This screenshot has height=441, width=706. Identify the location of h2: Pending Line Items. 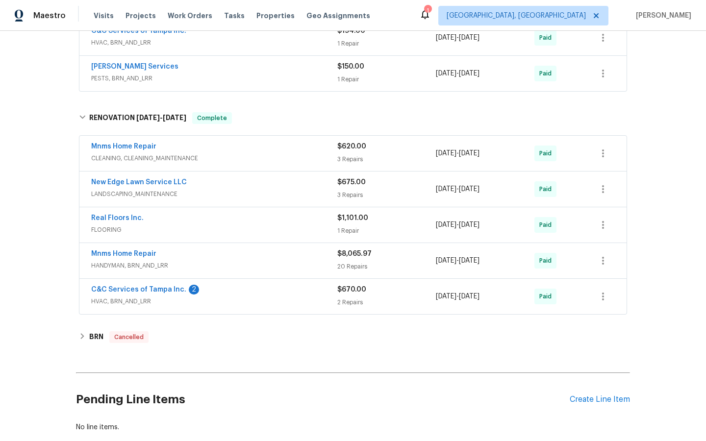
(323, 400).